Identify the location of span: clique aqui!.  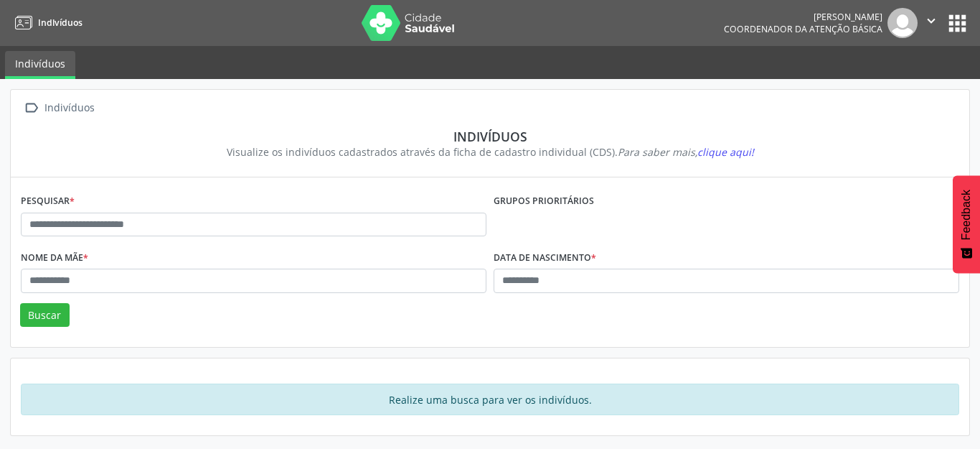
(725, 151).